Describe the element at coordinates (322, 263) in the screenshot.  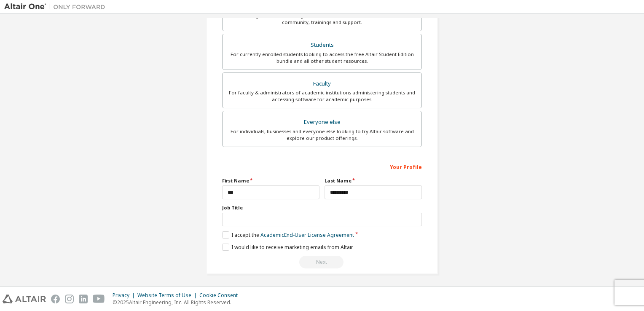
I see `div: Read and acccept EULA to continue` at that location.